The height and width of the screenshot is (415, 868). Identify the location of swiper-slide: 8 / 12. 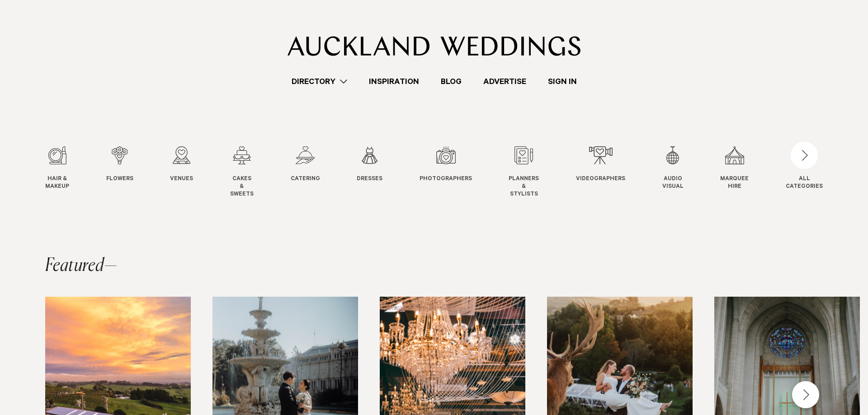
(533, 172).